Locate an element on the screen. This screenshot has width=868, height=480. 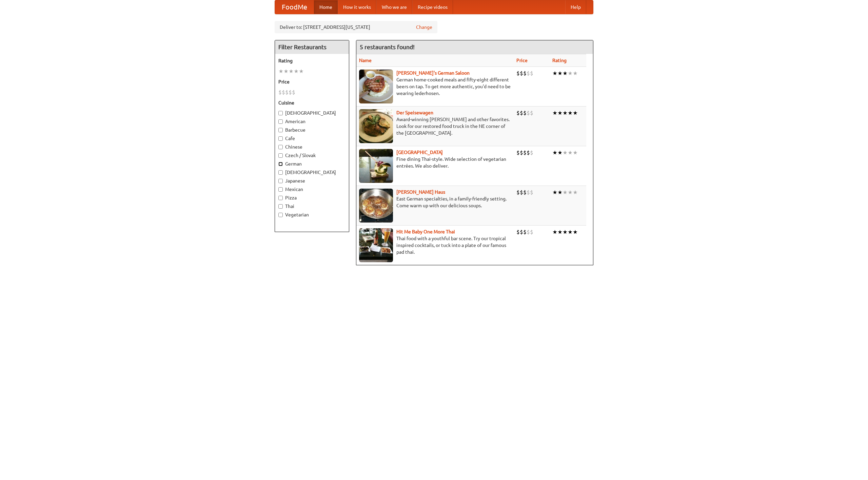
h5: Price is located at coordinates (312, 82).